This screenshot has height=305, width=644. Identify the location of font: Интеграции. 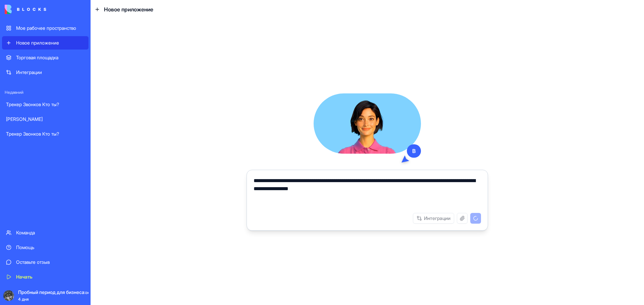
(29, 72).